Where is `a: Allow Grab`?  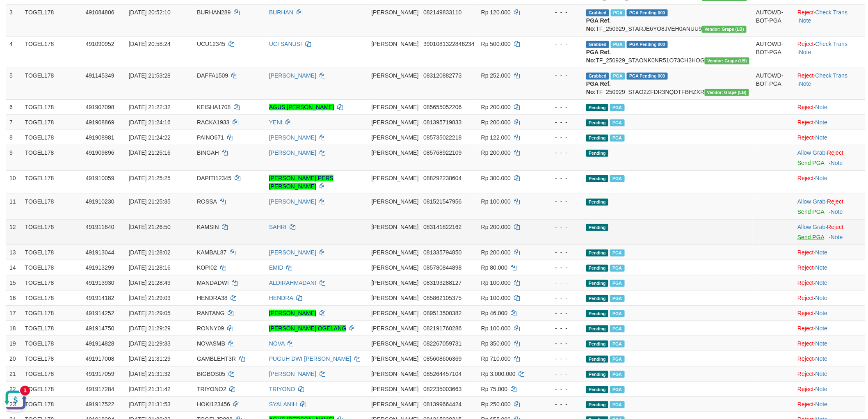
a: Allow Grab is located at coordinates (811, 227).